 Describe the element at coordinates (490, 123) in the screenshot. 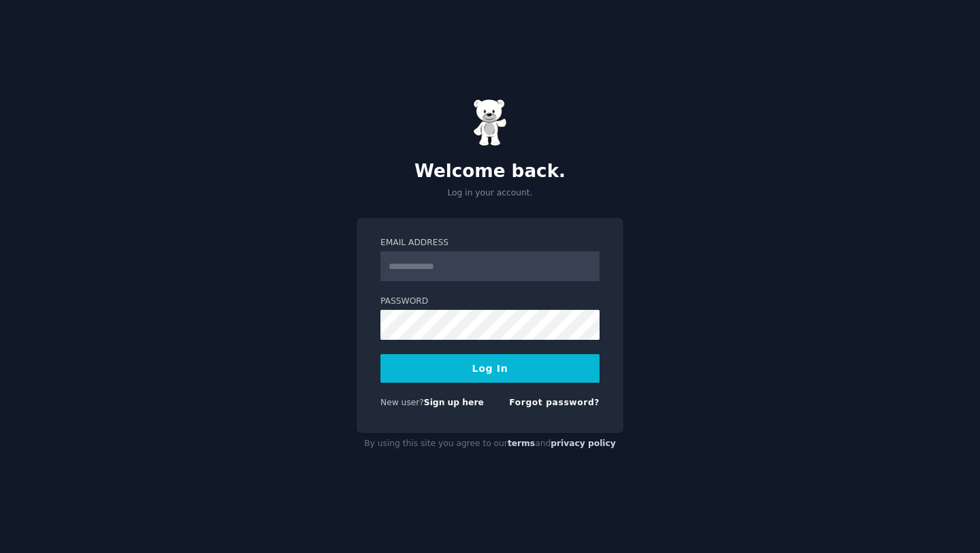

I see `img: Gummy Bear` at that location.